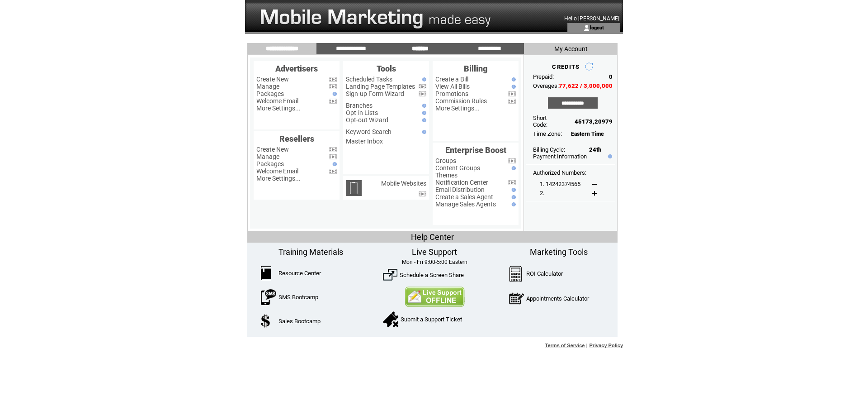 Image resolution: width=868 pixels, height=416 pixels. Describe the element at coordinates (266, 273) in the screenshot. I see `img: ResourceCenter.png` at that location.